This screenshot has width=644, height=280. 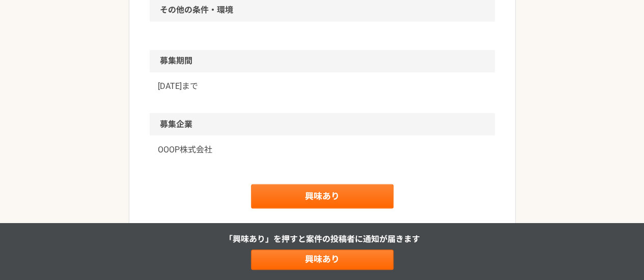 What do you see at coordinates (322, 124) in the screenshot?
I see `h2: 募集企業` at bounding box center [322, 124].